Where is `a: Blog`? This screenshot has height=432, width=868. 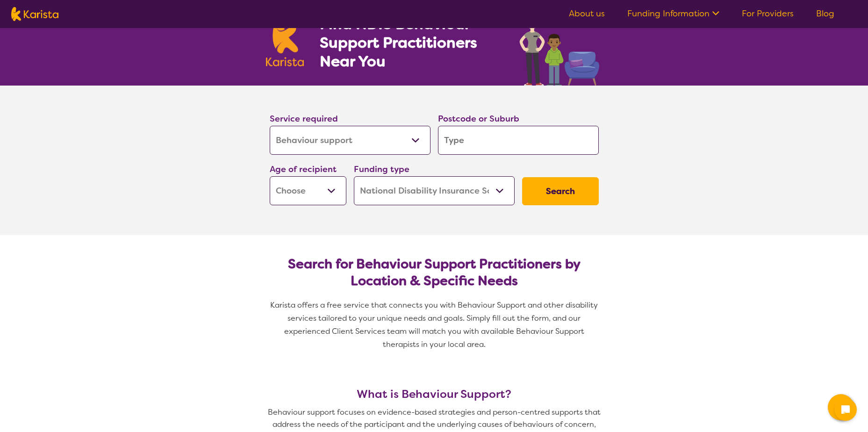 a: Blog is located at coordinates (825, 14).